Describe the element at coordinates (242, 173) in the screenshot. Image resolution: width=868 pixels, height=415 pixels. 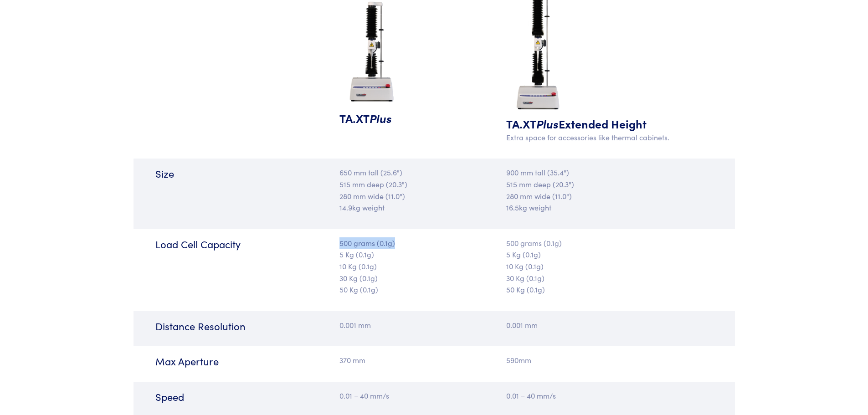
I see `h6: Size` at that location.